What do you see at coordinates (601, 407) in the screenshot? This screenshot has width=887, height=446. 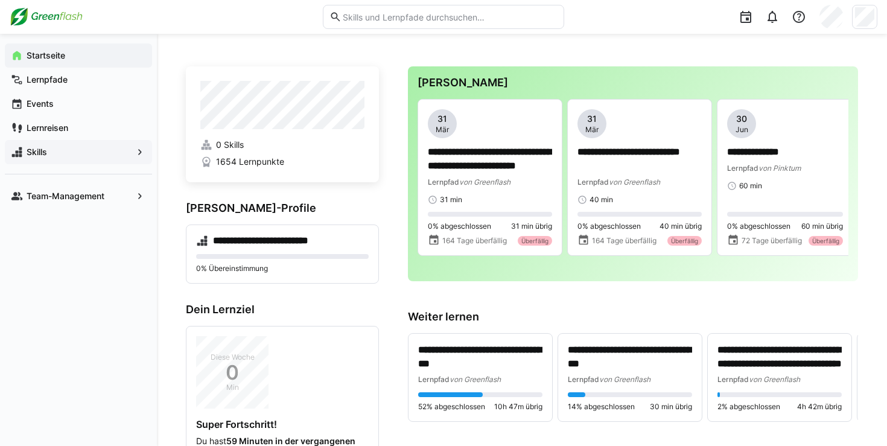 I see `span: 14% abgeschlossen` at bounding box center [601, 407].